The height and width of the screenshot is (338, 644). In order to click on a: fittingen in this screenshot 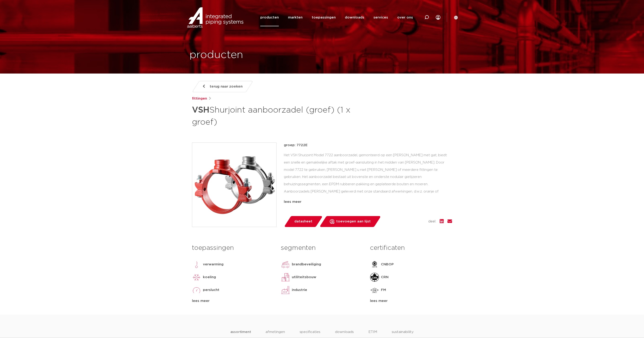, I will do `click(200, 98)`.